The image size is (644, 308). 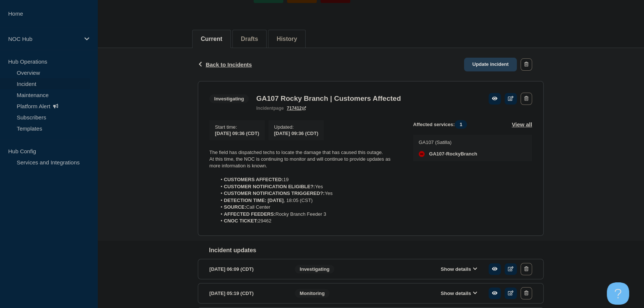 I want to click on p: GA107 (Satilla), so click(x=448, y=142).